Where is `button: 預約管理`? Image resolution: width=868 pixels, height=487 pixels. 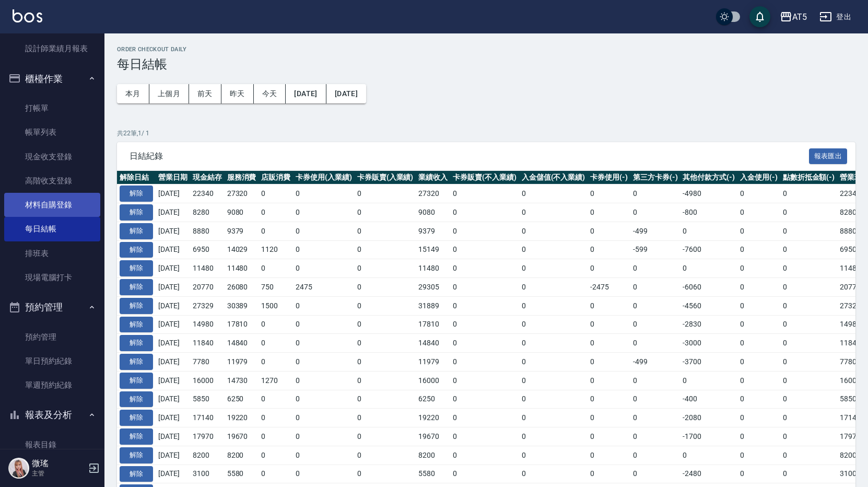
button: 預約管理 is located at coordinates (52, 307).